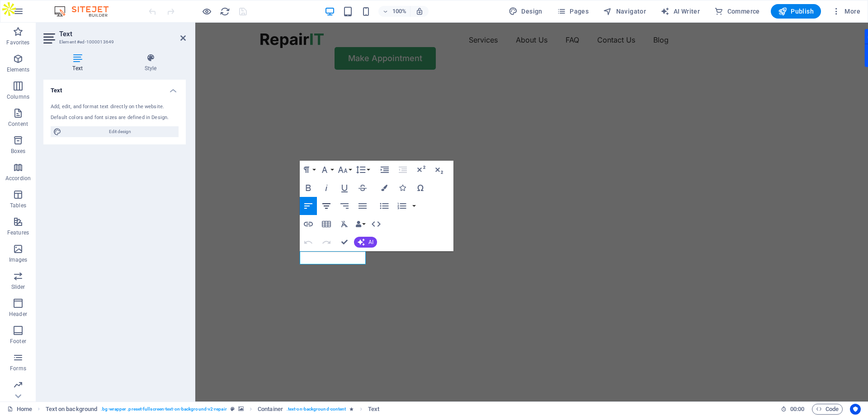  What do you see at coordinates (123, 34) in the screenshot?
I see `h2: Text` at bounding box center [123, 34].